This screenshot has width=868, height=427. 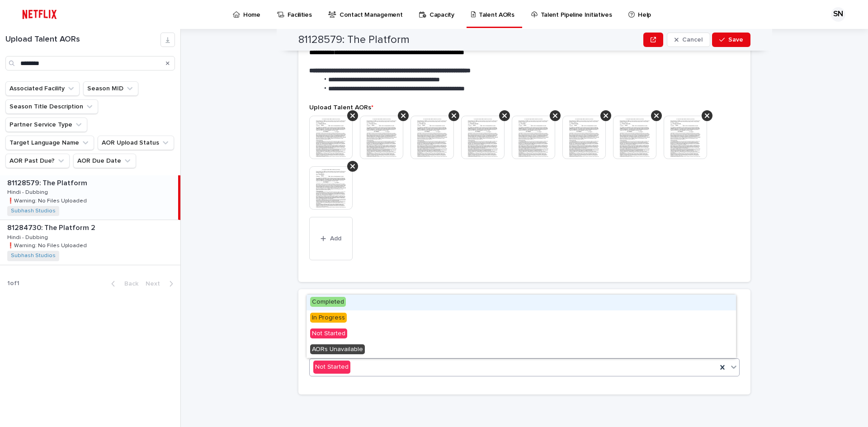 What do you see at coordinates (328, 302) in the screenshot?
I see `span: Completed` at bounding box center [328, 302].